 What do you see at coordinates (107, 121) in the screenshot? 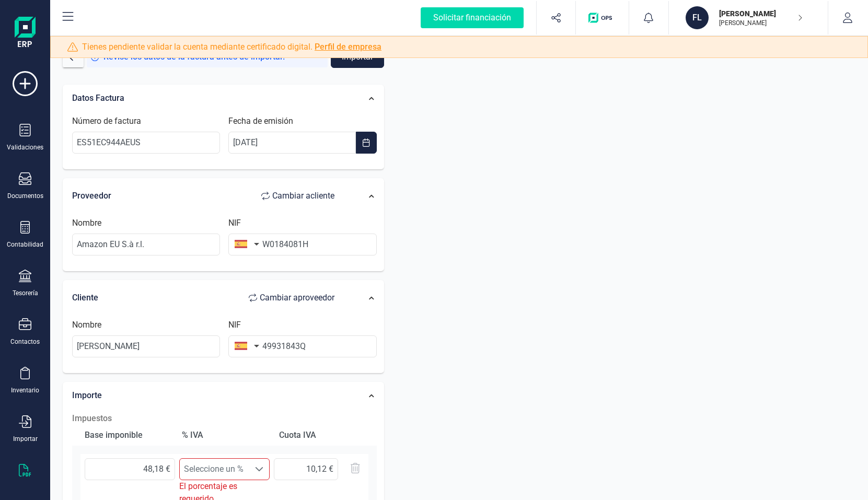
I see `label: Número de factura` at bounding box center [107, 121].